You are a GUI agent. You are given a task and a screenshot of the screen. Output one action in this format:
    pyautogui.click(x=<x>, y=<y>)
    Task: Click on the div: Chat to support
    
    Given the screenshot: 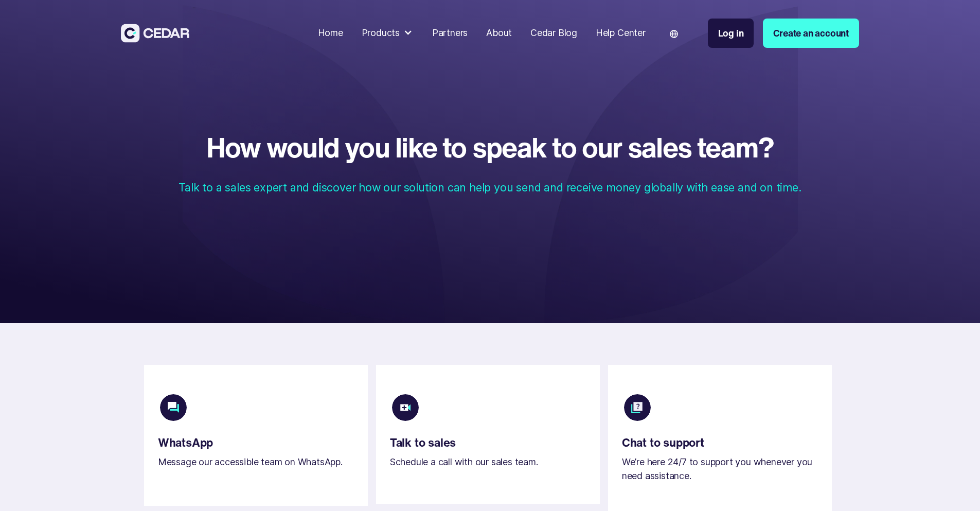 What is the action you would take?
    pyautogui.click(x=663, y=443)
    